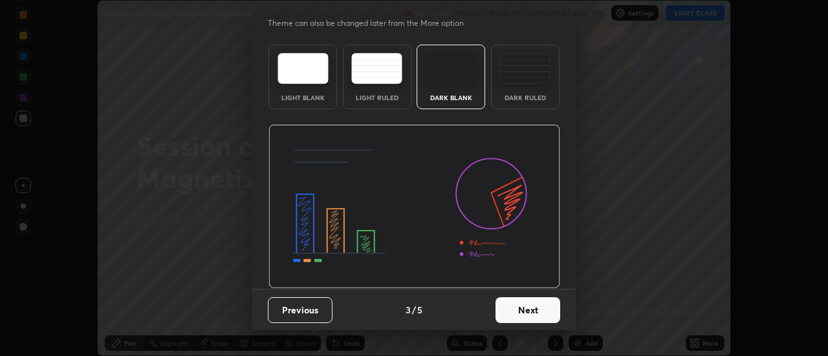  Describe the element at coordinates (451, 98) in the screenshot. I see `div: Dark Blank` at that location.